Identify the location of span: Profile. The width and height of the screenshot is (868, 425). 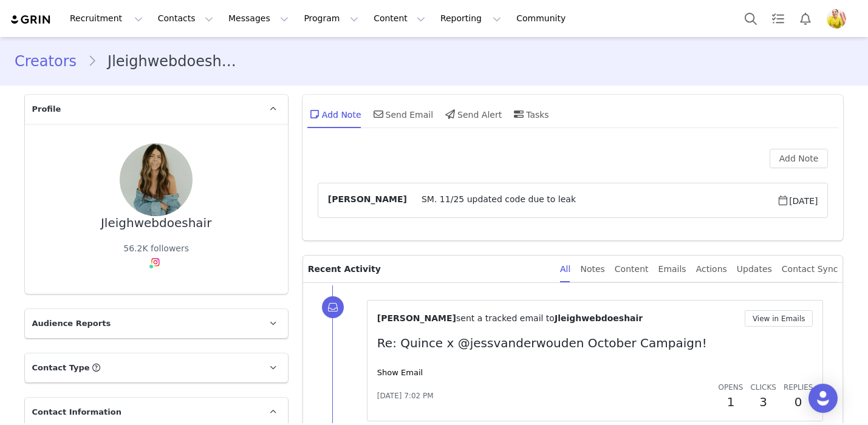
(47, 110).